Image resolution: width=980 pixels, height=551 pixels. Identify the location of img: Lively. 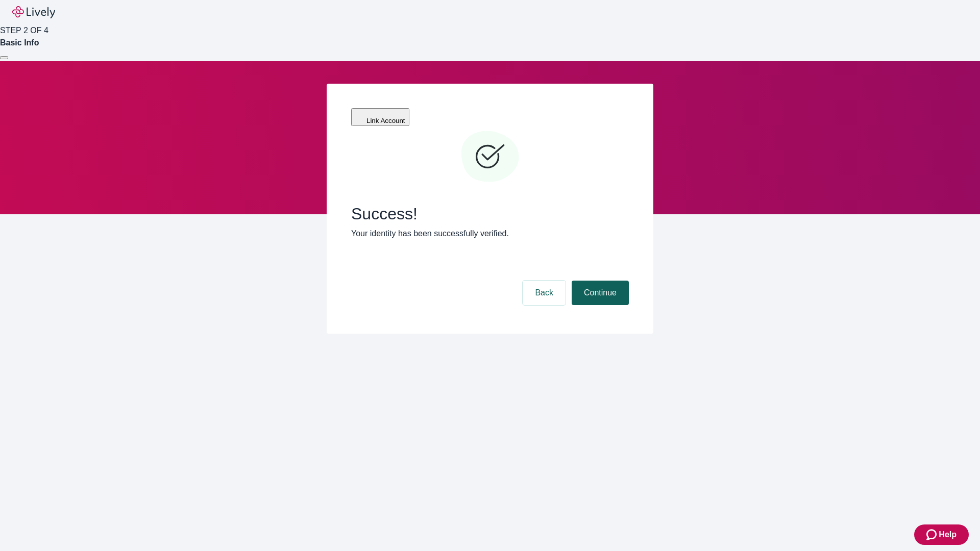
(33, 12).